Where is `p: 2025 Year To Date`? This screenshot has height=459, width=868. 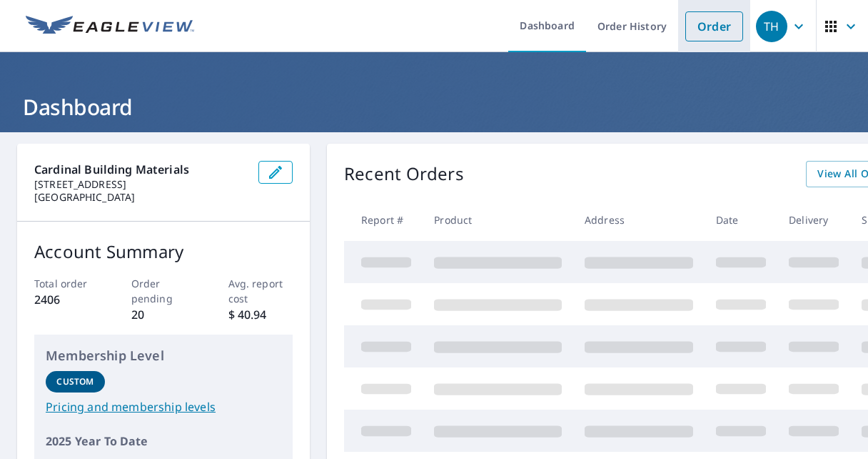
p: 2025 Year To Date is located at coordinates (163, 441).